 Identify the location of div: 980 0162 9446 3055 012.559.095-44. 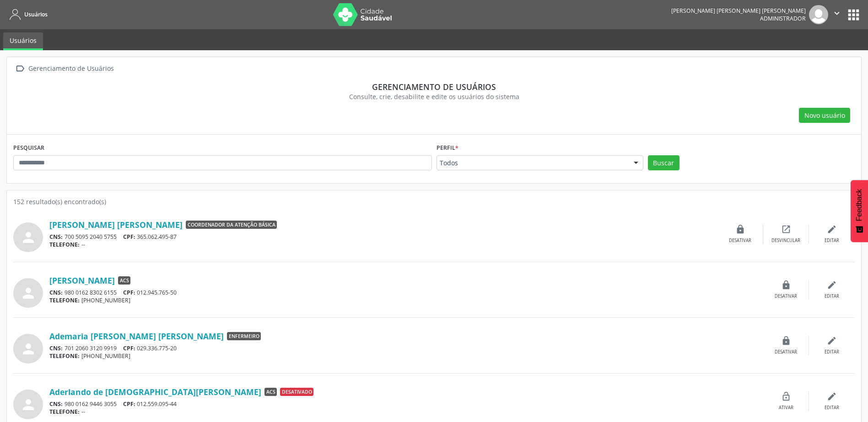
(407, 404).